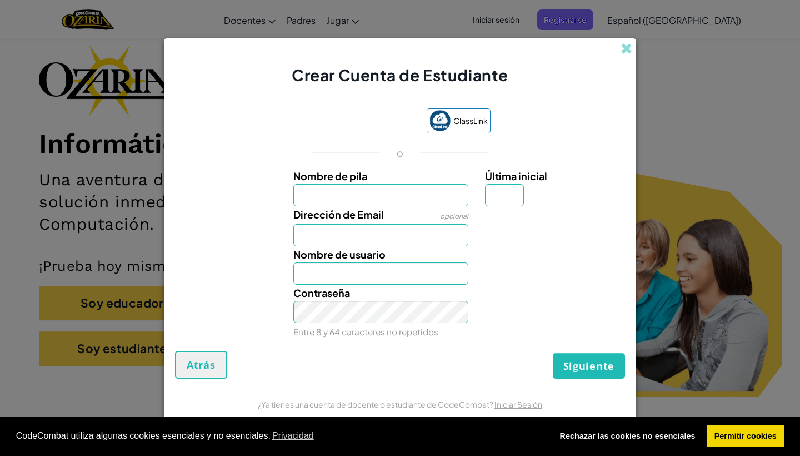 The height and width of the screenshot is (456, 800). Describe the element at coordinates (293, 436) in the screenshot. I see `a: learn more about cookies` at that location.